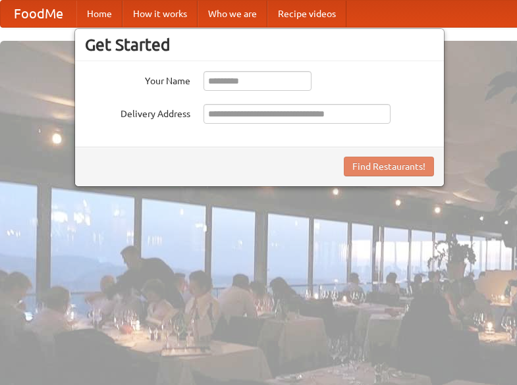 This screenshot has height=385, width=517. I want to click on label: Delivery Address, so click(138, 112).